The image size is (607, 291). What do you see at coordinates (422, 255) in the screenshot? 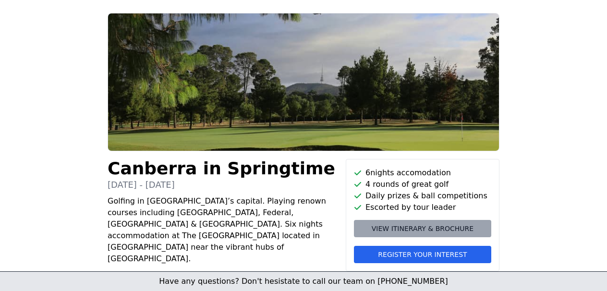
I see `span: Register your interest` at bounding box center [422, 255].